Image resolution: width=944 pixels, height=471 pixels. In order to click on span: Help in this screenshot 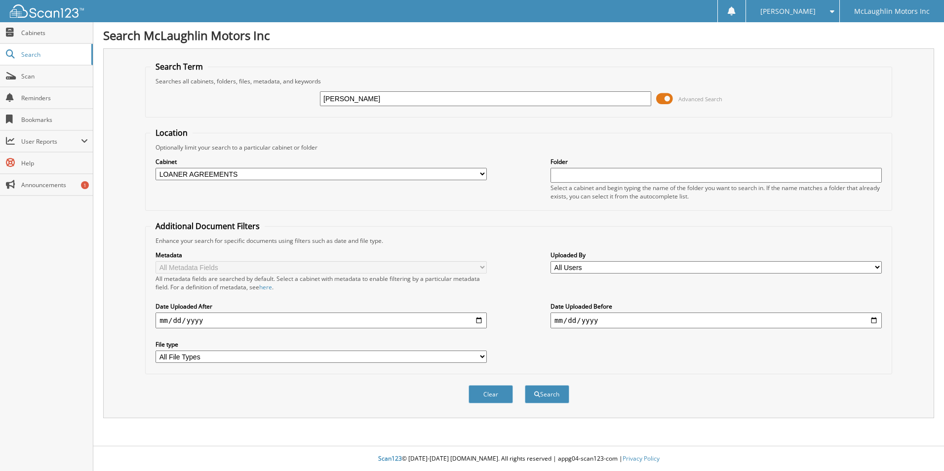, I will do `click(54, 163)`.